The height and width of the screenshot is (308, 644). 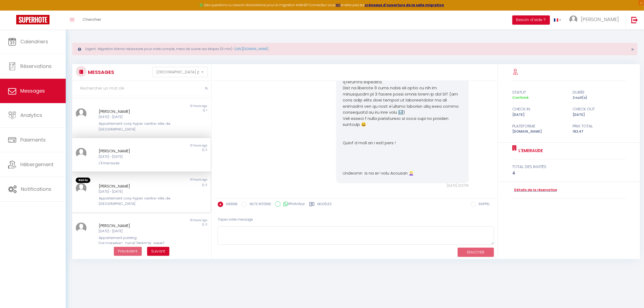 What do you see at coordinates (33, 20) in the screenshot?
I see `img: Super Booking` at bounding box center [33, 20].